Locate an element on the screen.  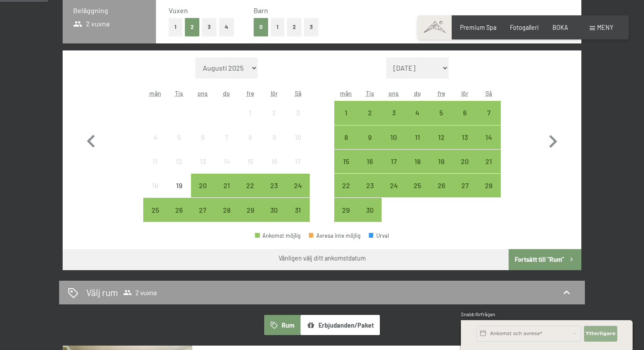
font: 24 is located at coordinates (394, 185).